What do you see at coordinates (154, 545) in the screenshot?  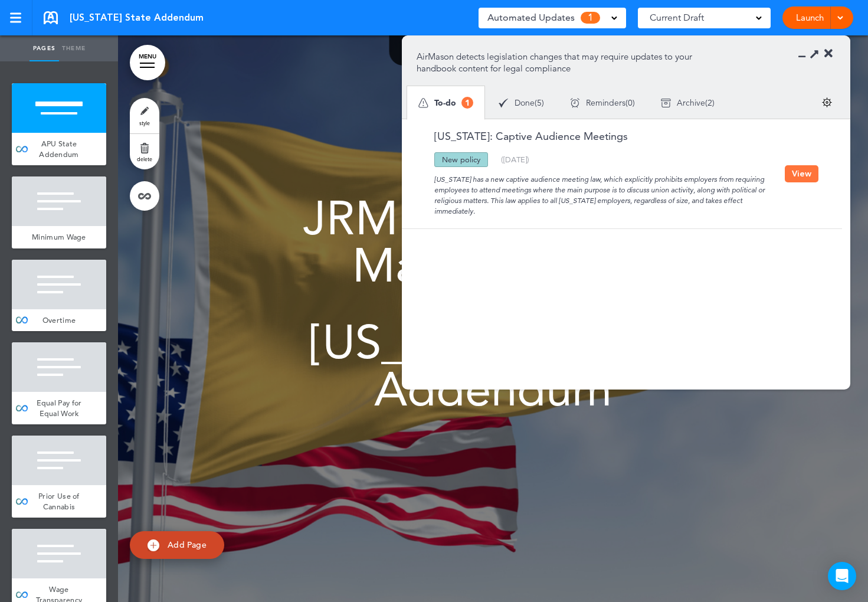 I see `img: add.svg` at bounding box center [154, 545].